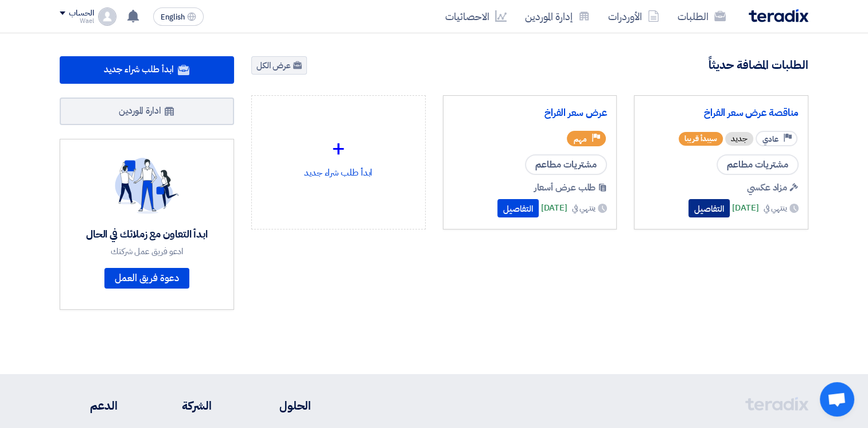 Image resolution: width=868 pixels, height=428 pixels. What do you see at coordinates (81, 13) in the screenshot?
I see `div: الحساب` at bounding box center [81, 13].